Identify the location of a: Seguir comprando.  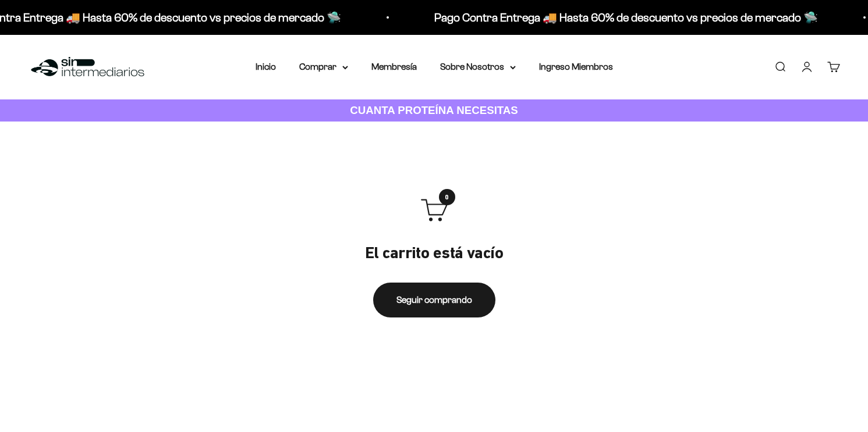
(434, 300).